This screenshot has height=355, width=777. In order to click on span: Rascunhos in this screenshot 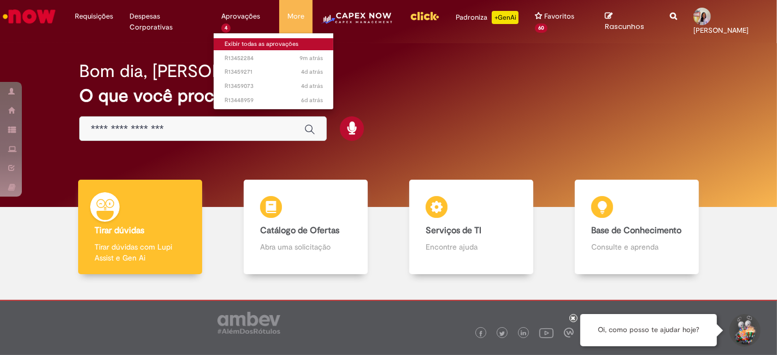, I will do `click(625, 26)`.